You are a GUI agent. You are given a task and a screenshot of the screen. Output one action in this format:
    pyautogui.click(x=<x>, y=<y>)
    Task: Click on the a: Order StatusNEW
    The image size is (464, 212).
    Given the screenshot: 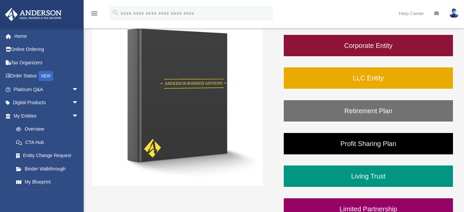 What is the action you would take?
    pyautogui.click(x=47, y=76)
    